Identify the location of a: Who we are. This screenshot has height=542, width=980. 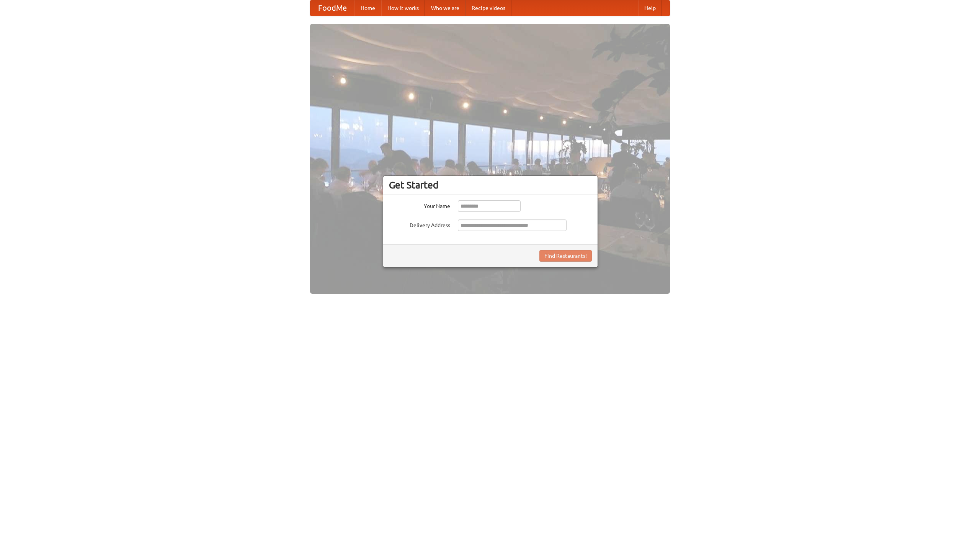
(445, 8).